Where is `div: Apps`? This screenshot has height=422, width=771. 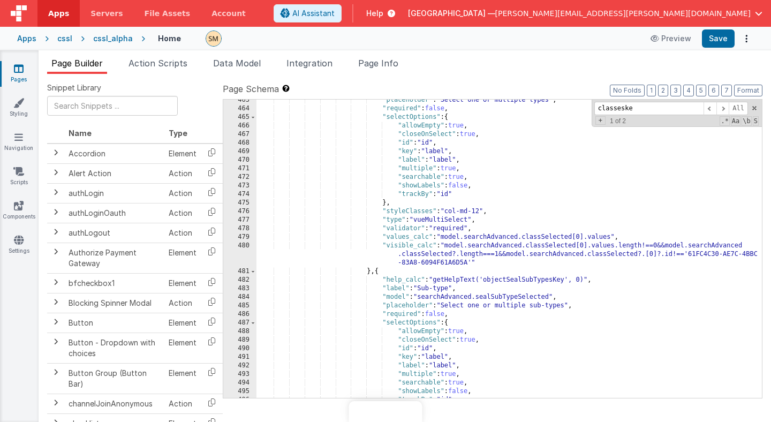
div: Apps is located at coordinates (27, 39).